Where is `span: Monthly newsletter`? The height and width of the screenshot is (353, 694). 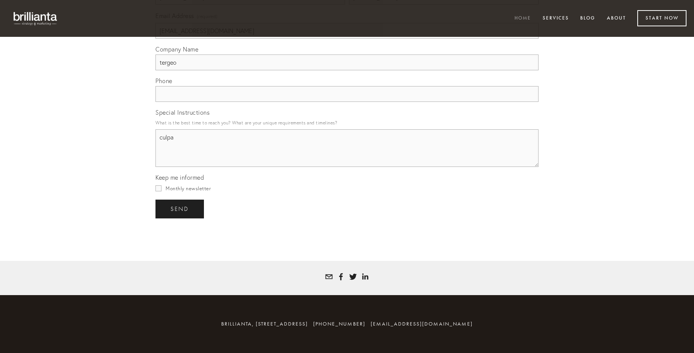 span: Monthly newsletter is located at coordinates (188, 188).